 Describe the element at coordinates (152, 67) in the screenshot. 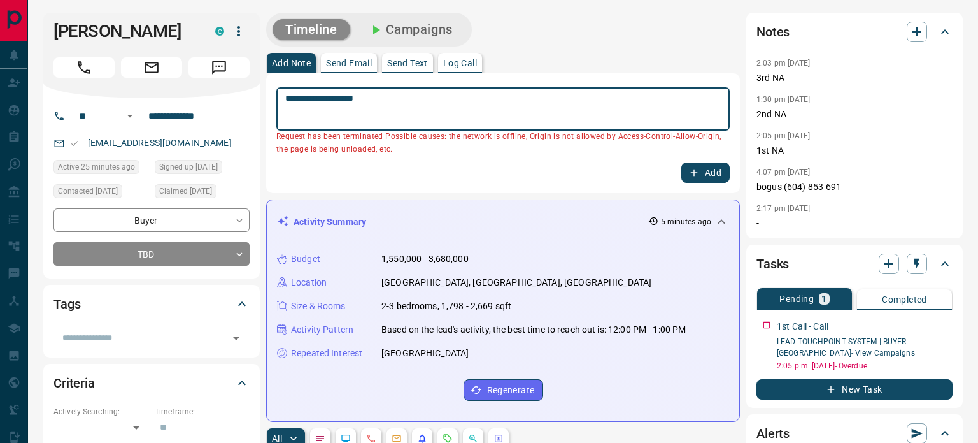

I see `span: Email` at that location.